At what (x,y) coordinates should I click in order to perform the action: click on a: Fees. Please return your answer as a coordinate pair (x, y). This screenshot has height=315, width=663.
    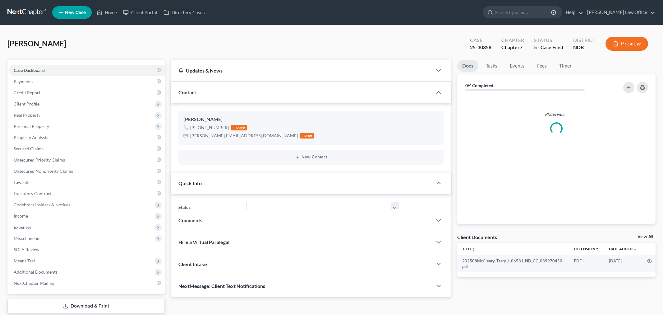
    Looking at the image, I should click on (542, 66).